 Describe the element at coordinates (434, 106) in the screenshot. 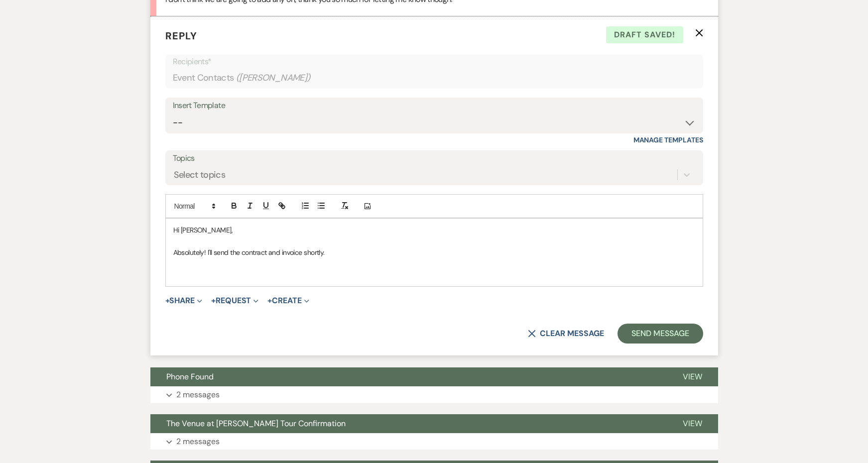

I see `div: Insert Template` at that location.